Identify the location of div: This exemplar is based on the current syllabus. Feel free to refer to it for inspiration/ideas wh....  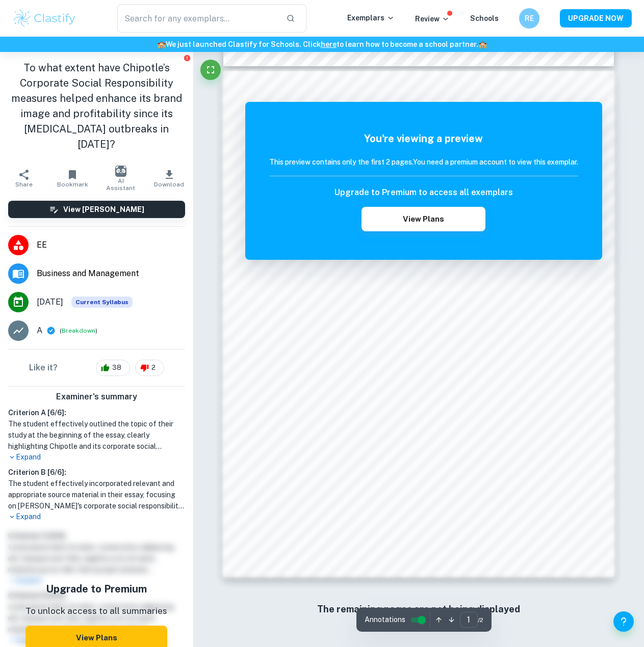
(102, 302).